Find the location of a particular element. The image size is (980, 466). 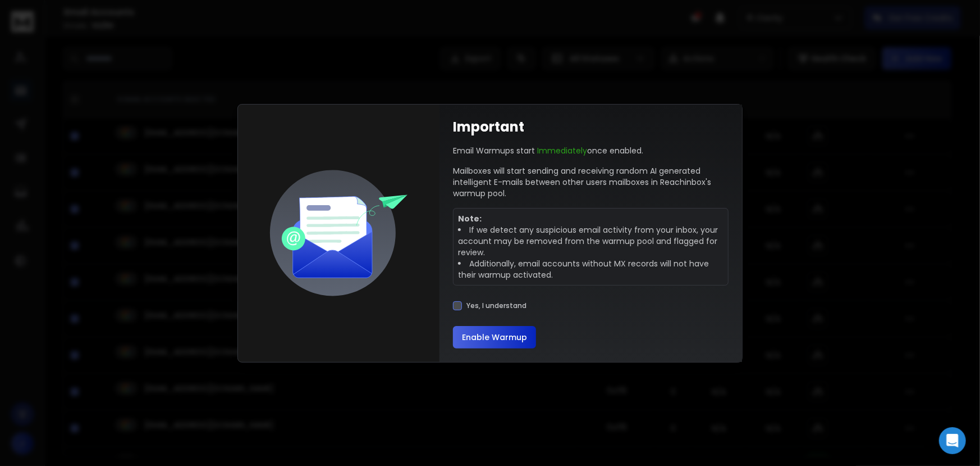

li: If we detect any suspicious email activity from your inbox, your account may be removed from the ... is located at coordinates (591, 241).